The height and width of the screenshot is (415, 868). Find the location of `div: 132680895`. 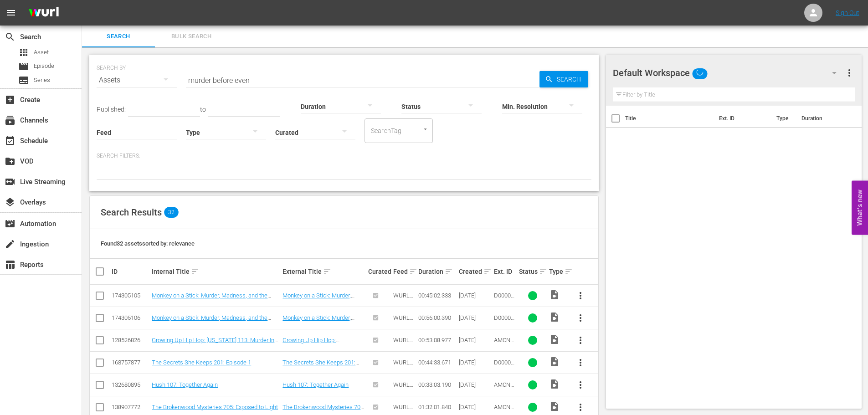

div: 132680895 is located at coordinates (130, 384).